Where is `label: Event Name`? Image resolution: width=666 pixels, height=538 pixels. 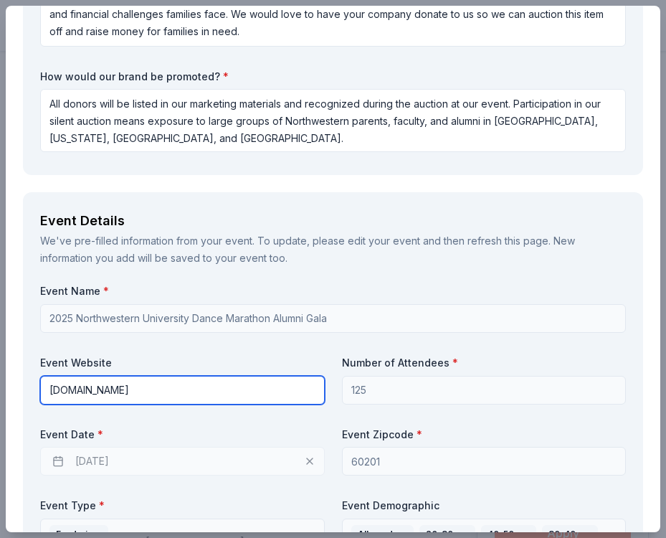 label: Event Name is located at coordinates (333, 291).